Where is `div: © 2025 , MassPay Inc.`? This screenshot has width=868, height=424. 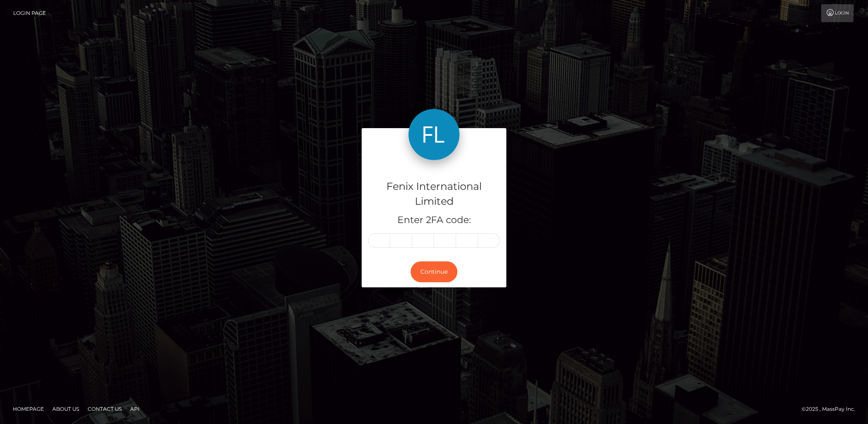 div: © 2025 , MassPay Inc. is located at coordinates (831, 409).